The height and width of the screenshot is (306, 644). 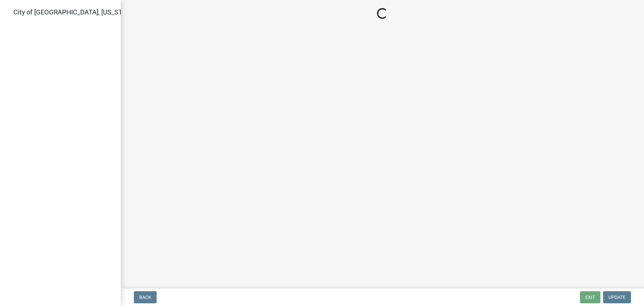 What do you see at coordinates (145, 297) in the screenshot?
I see `span: Back` at bounding box center [145, 297].